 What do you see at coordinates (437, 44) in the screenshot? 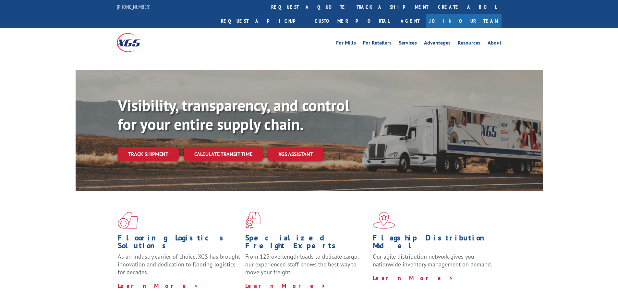
I see `a: Advantages` at bounding box center [437, 44].